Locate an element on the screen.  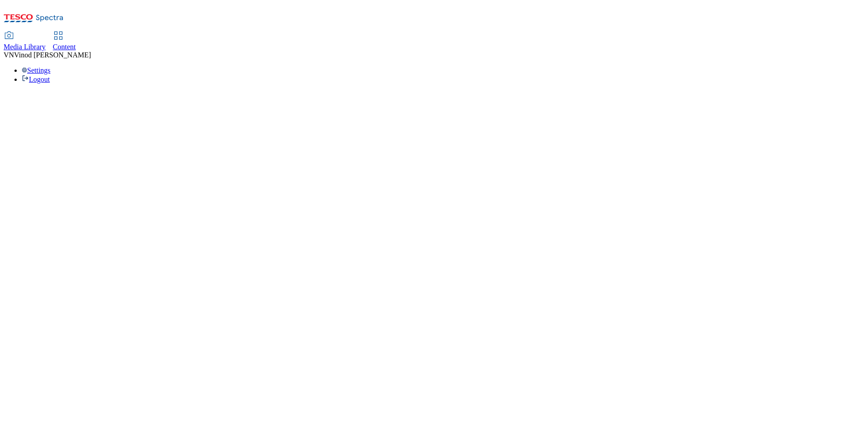
span: Media Library is located at coordinates (24, 47).